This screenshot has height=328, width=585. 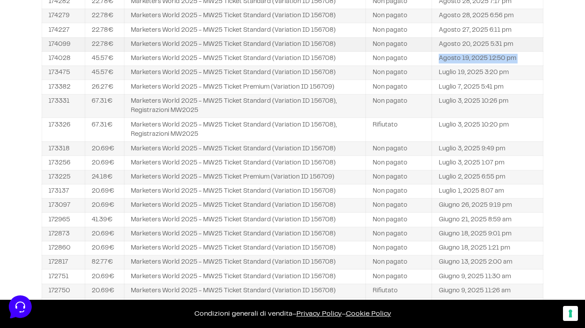 What do you see at coordinates (104, 177) in the screenshot?
I see `td: 24.18€` at bounding box center [104, 177].